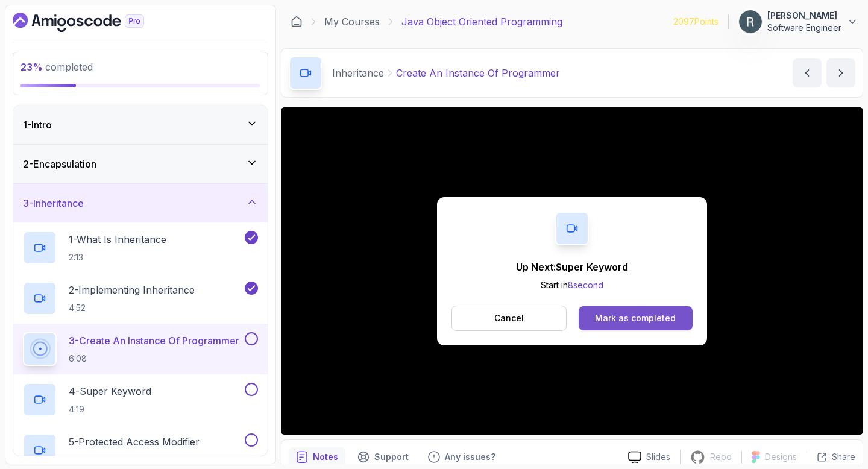  I want to click on h3: 3 - Inheritance, so click(53, 204).